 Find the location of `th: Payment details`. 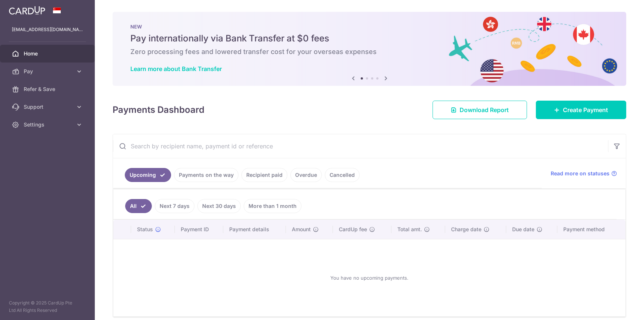

th: Payment details is located at coordinates (254, 229).